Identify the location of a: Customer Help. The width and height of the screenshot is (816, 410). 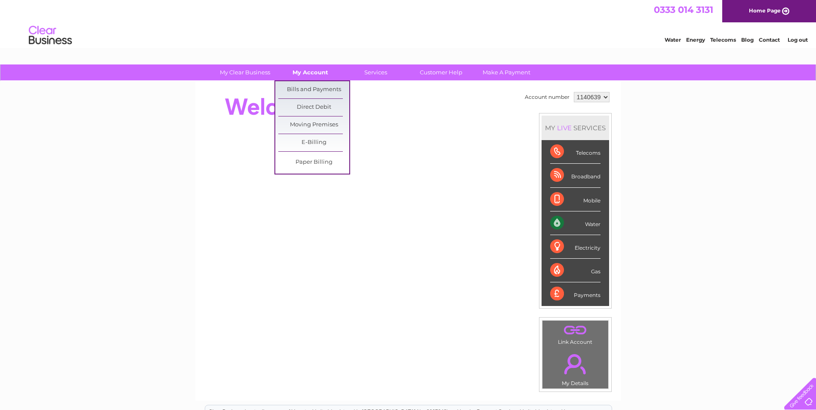
(441, 72).